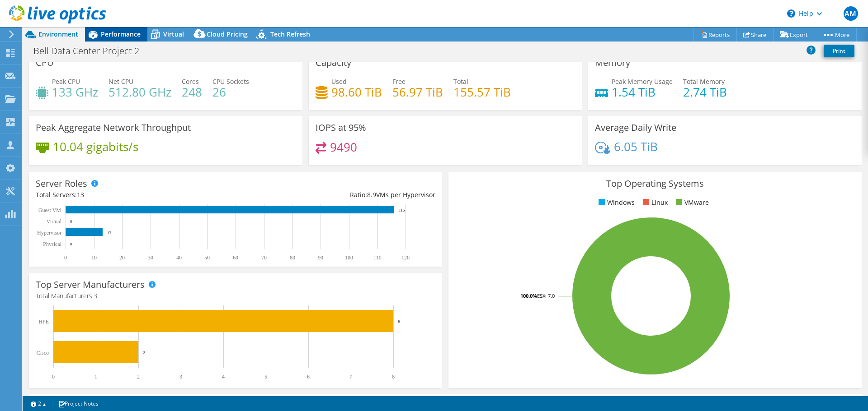  I want to click on h3: Average Daily Write, so click(636, 128).